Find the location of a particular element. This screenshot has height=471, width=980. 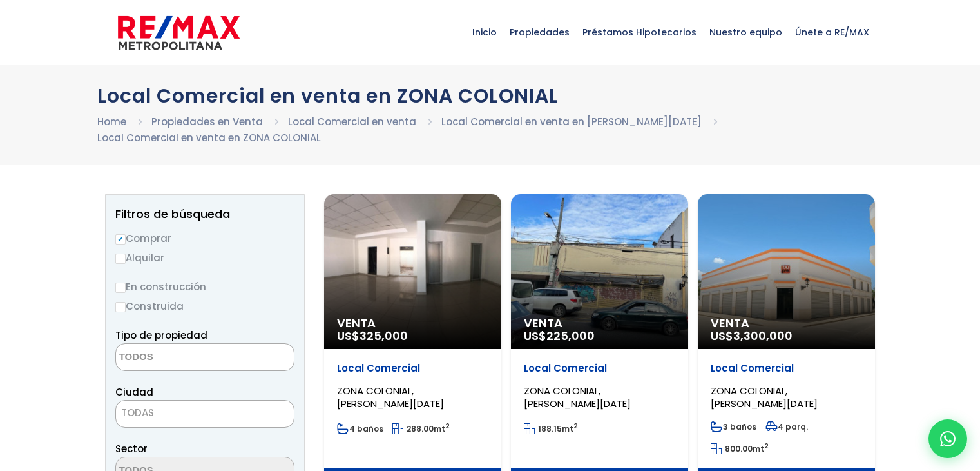

span: Ciudad is located at coordinates (134, 391).